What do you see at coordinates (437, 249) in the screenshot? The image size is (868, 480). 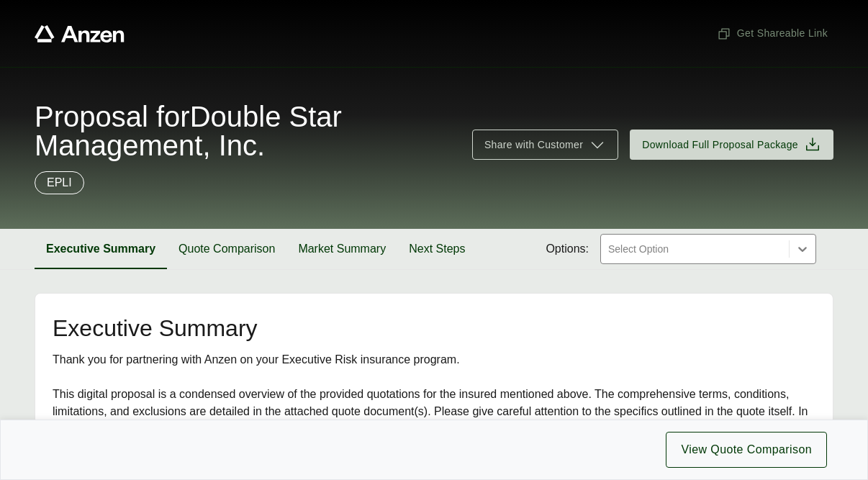 I see `button: Next Steps` at bounding box center [437, 249].